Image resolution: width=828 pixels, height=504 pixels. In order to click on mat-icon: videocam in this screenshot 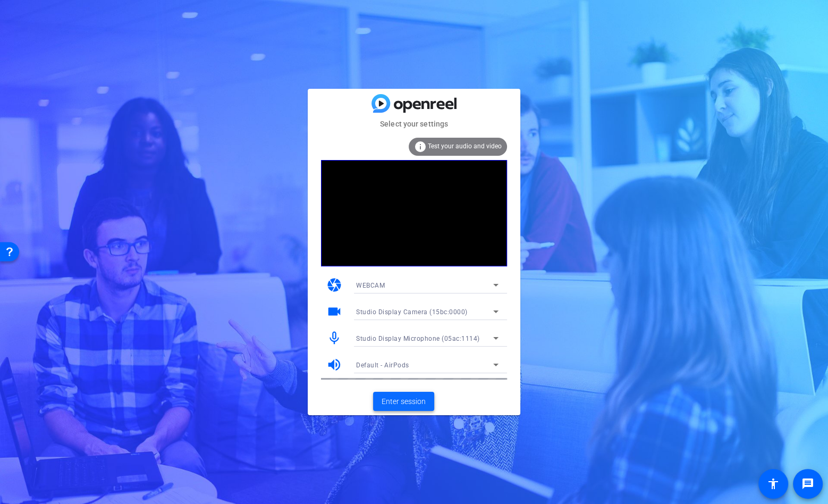, I will do `click(334, 311)`.